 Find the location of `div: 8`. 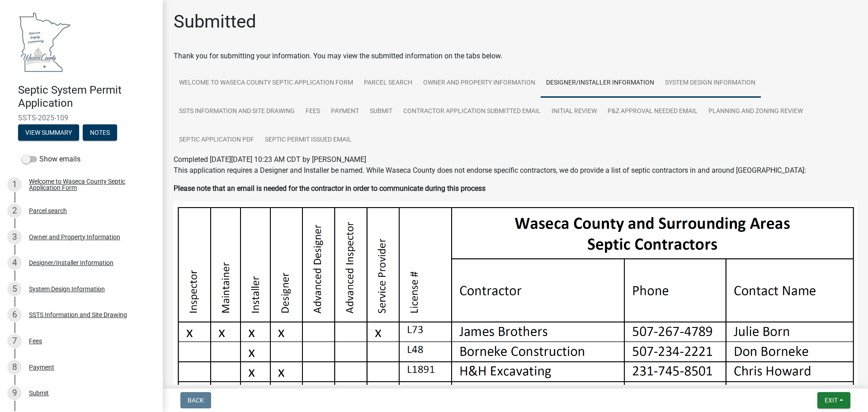

div: 8 is located at coordinates (15, 368).